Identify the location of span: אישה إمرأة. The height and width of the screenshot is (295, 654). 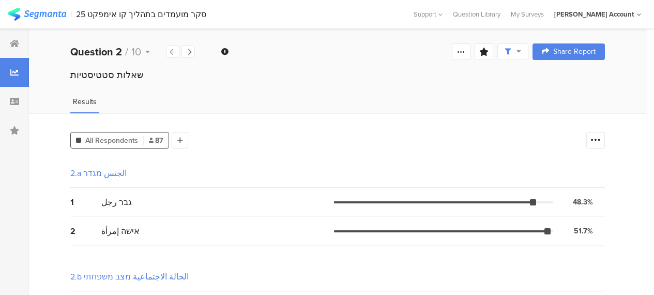
(120, 231).